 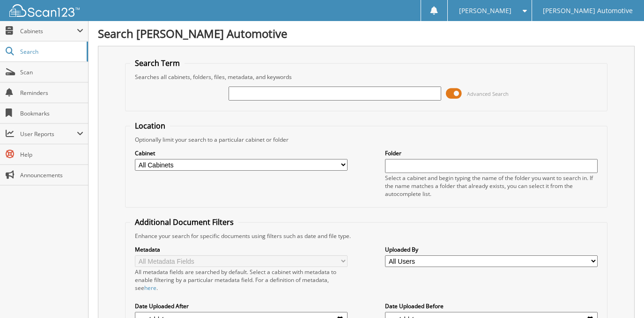 I want to click on div: Select a cabinet and begin typing the name of the folder you want to search in. If the name match..., so click(x=491, y=186).